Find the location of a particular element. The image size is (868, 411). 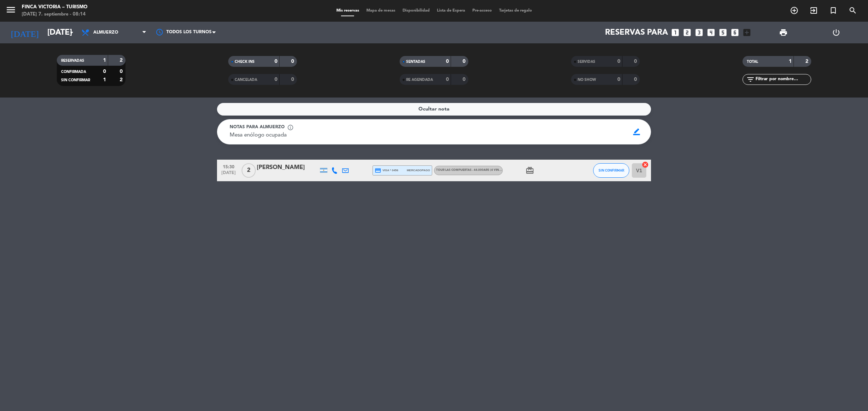

span: Almuerzo is located at coordinates (106, 32).